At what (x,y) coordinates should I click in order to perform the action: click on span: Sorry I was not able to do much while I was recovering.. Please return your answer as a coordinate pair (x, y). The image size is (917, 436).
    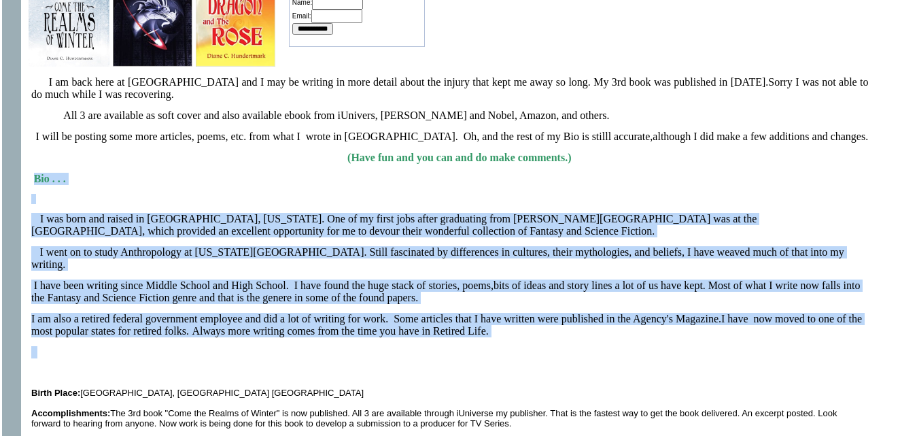
    Looking at the image, I should click on (450, 88).